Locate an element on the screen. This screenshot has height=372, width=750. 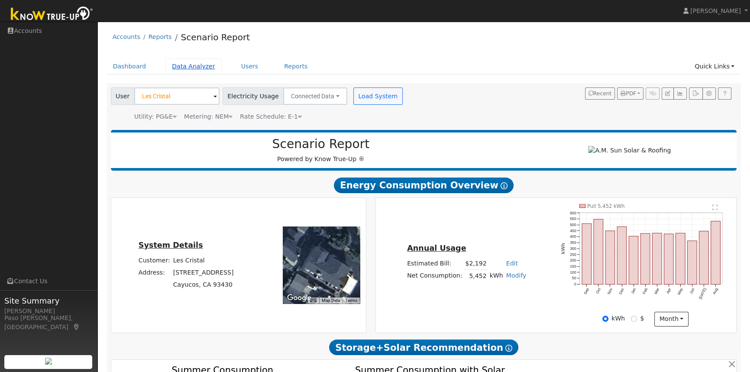
td: Cayucos, CA 93430 is located at coordinates (203, 285).